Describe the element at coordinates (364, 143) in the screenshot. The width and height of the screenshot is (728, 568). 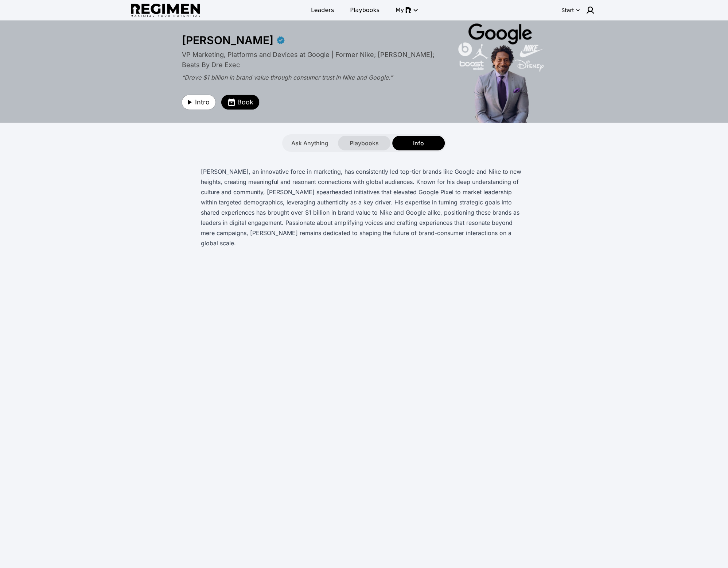
I see `button: Playbooks` at that location.